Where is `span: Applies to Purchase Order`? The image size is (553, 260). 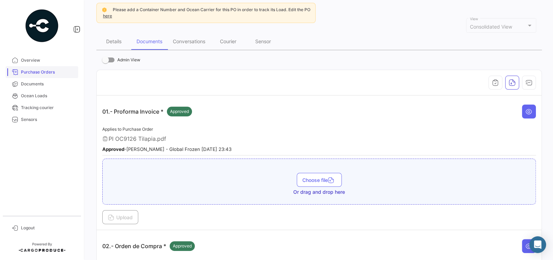 span: Applies to Purchase Order is located at coordinates (127, 129).